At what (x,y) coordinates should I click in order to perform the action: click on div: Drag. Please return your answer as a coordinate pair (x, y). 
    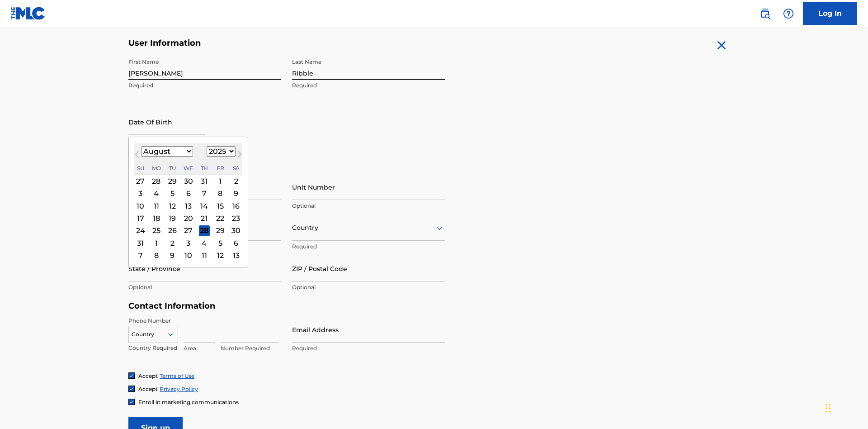
    Looking at the image, I should click on (829, 408).